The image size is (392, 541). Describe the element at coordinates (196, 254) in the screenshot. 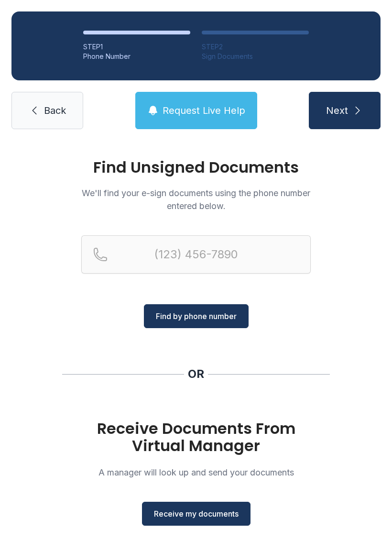

I see `input: Reservation phone number` at that location.